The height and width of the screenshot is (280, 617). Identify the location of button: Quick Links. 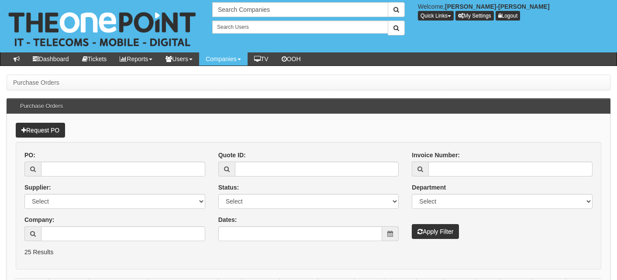
(436, 16).